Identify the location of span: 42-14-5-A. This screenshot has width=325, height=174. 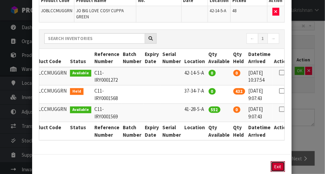
(218, 10).